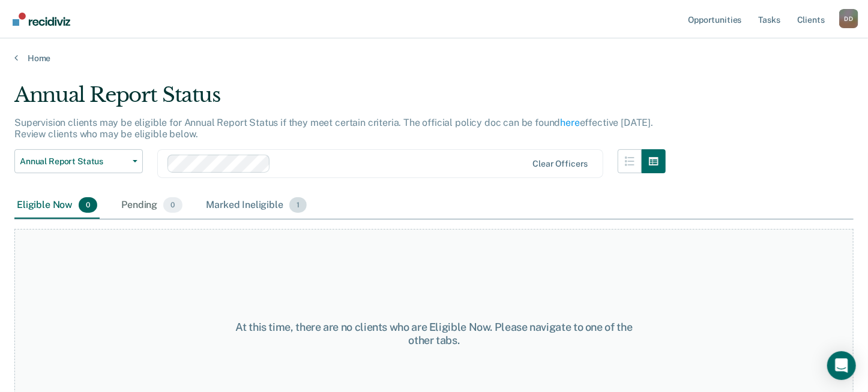 This screenshot has width=868, height=392. What do you see at coordinates (57, 206) in the screenshot?
I see `div: Eligible Now0` at bounding box center [57, 206].